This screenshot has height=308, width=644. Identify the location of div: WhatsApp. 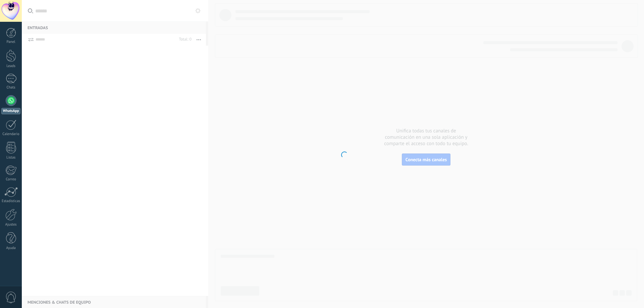
(11, 111).